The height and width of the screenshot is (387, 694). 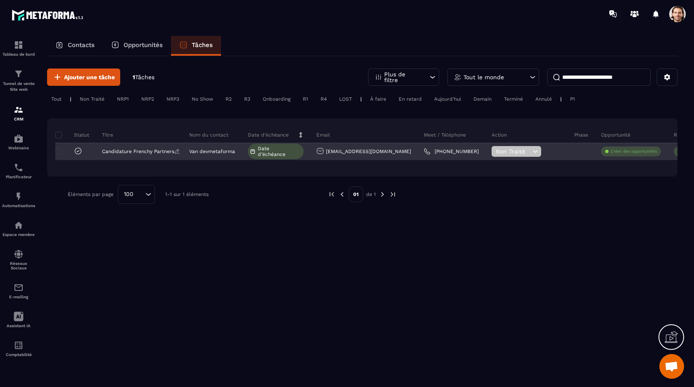 I want to click on div: Demain, so click(x=482, y=99).